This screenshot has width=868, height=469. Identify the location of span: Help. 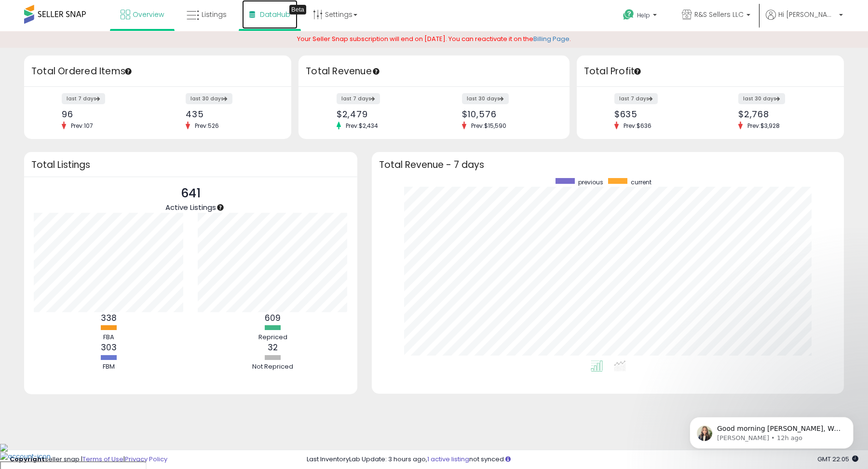
(643, 15).